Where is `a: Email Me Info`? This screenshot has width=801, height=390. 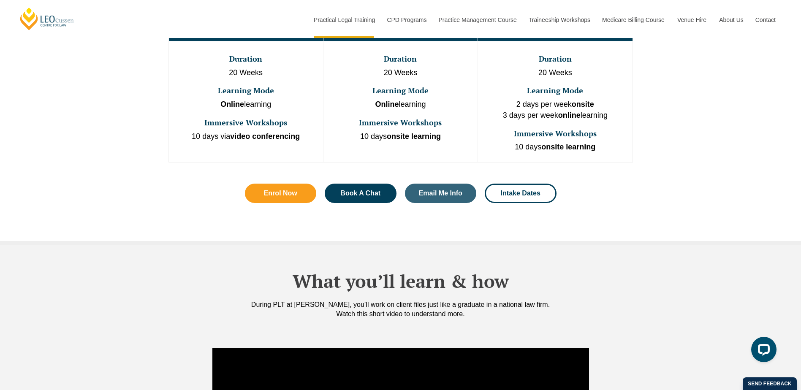
a: Email Me Info is located at coordinates (441, 193).